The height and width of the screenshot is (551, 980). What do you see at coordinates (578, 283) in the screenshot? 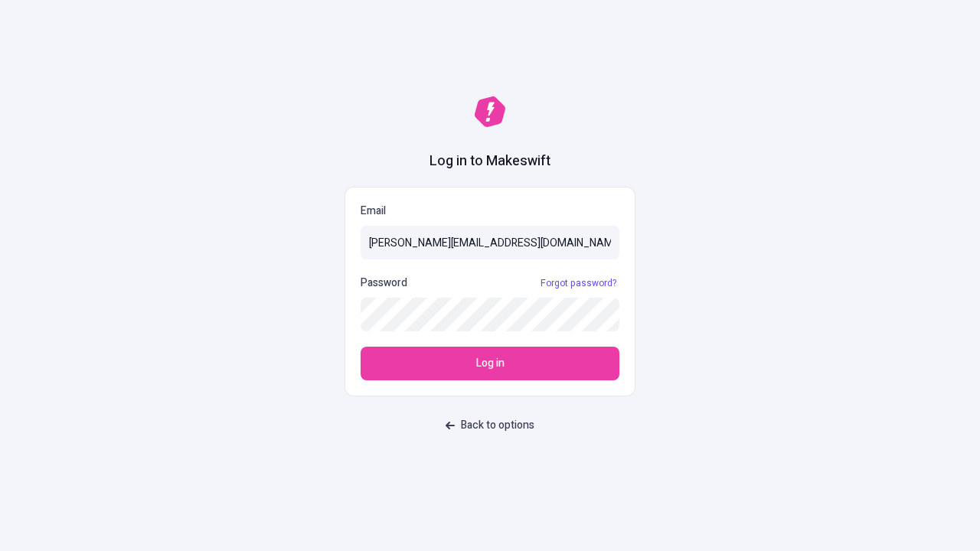
I see `a: Forgot password?` at bounding box center [578, 283].